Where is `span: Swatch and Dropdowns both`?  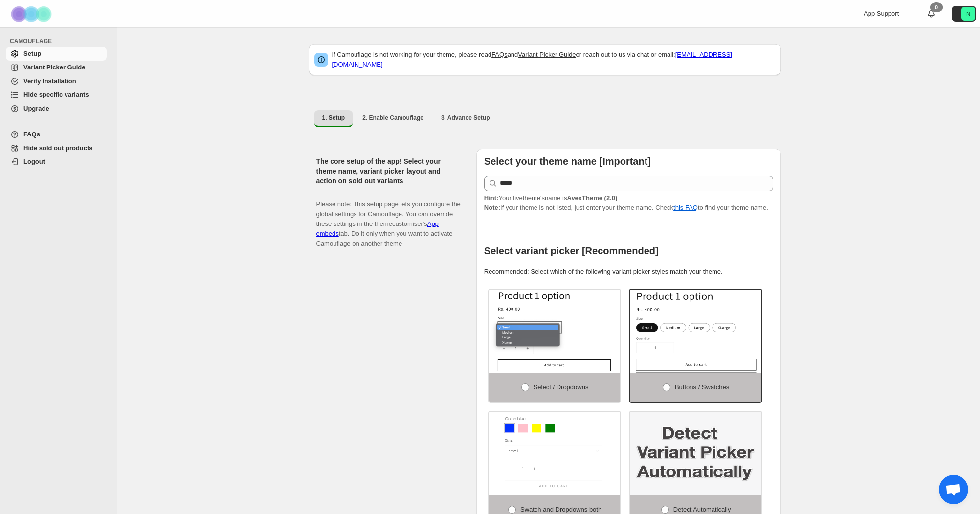 span: Swatch and Dropdowns both is located at coordinates (561, 509).